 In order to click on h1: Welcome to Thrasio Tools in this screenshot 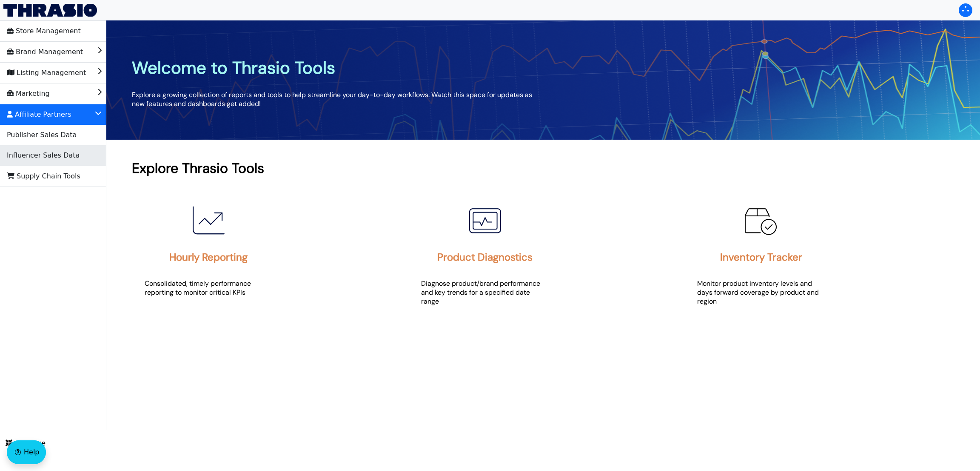, I will do `click(337, 67)`.